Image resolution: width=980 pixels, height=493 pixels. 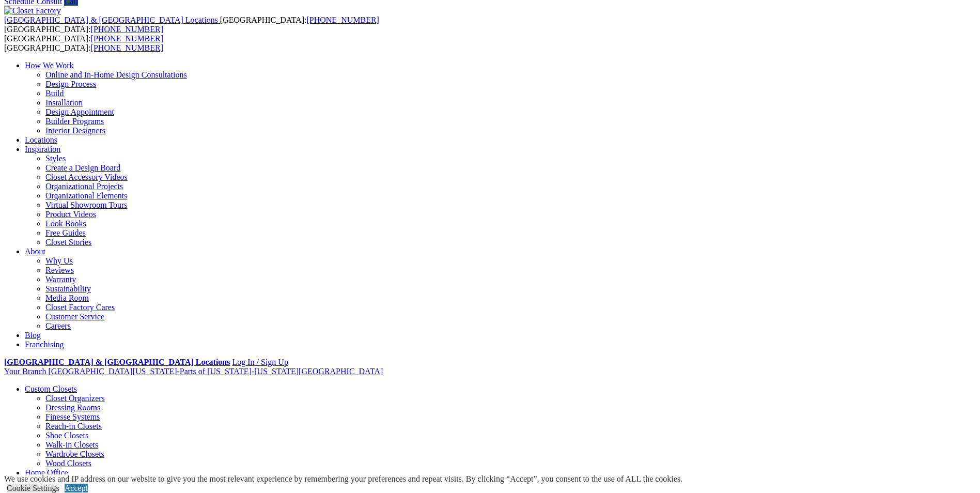 What do you see at coordinates (61, 279) in the screenshot?
I see `a: Warranty` at bounding box center [61, 279].